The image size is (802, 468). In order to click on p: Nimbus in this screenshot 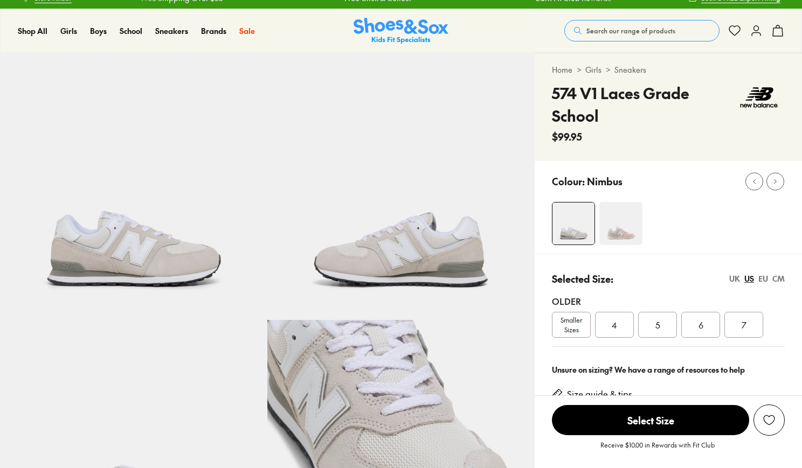, I will do `click(605, 181)`.